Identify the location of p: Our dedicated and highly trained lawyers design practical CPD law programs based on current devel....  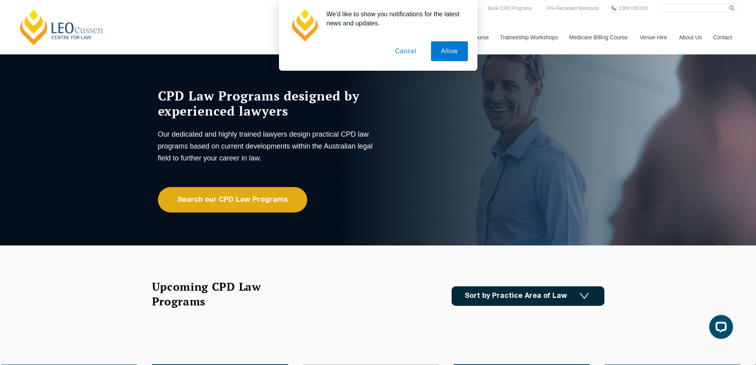
(267, 146).